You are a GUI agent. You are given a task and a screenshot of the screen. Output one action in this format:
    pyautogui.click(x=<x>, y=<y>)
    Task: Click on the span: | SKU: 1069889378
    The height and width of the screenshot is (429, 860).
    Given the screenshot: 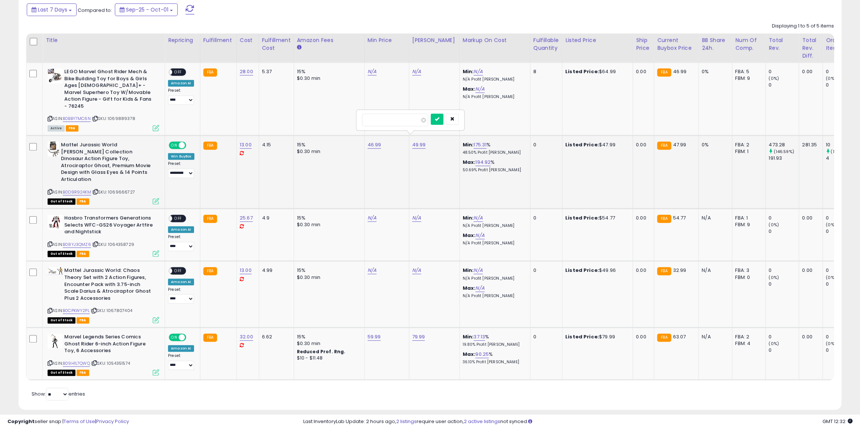 What is the action you would take?
    pyautogui.click(x=113, y=119)
    